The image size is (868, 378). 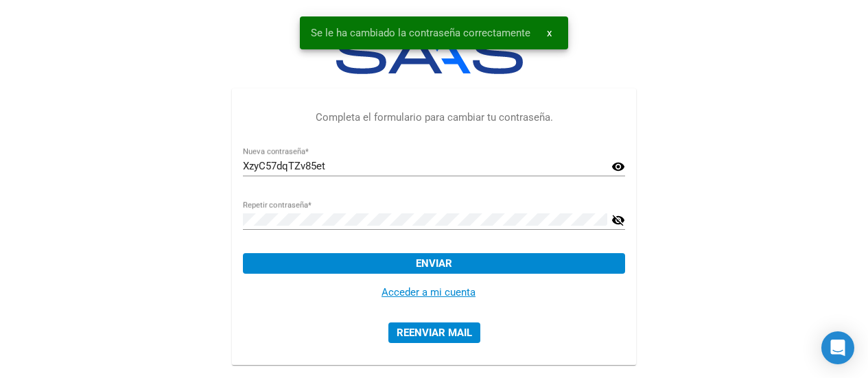 I want to click on p: Completa el formulario para cambiar tu contraseña., so click(x=434, y=117).